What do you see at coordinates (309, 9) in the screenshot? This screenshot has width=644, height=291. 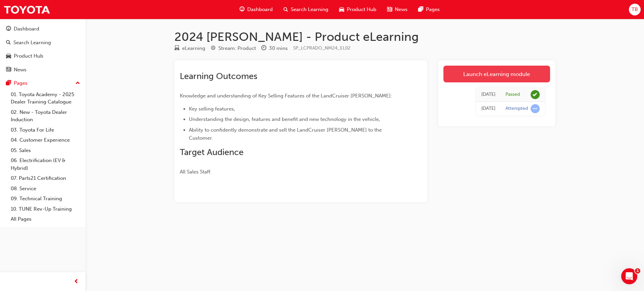 I see `span: Search Learning` at bounding box center [309, 9].